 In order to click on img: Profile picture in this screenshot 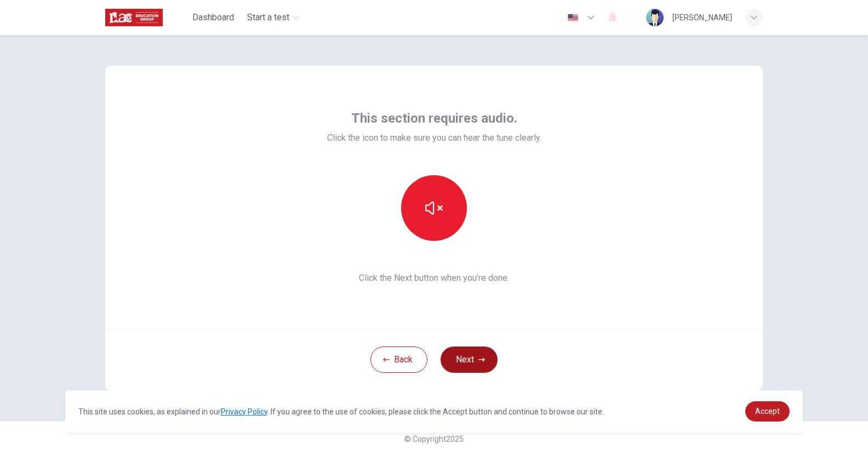, I will do `click(655, 18)`.